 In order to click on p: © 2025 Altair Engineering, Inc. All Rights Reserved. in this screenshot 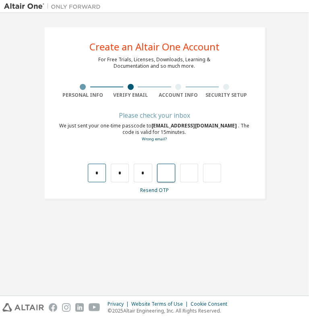, I will do `click(170, 310)`.